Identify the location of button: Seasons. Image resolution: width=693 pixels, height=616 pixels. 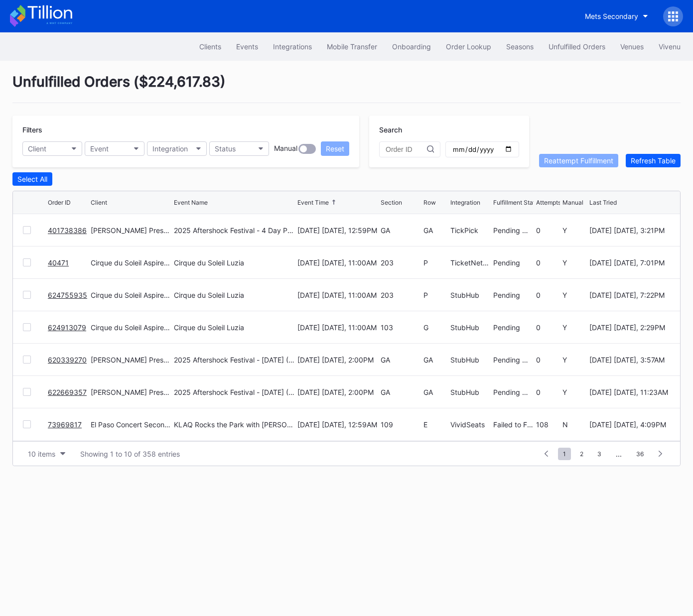
(519, 46).